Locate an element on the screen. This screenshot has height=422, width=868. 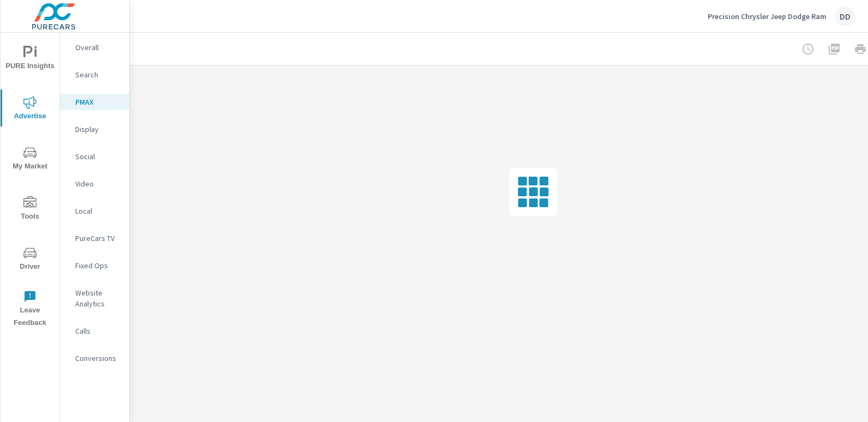
p: Precision Chrysler Jeep Dodge Ram is located at coordinates (767, 17).